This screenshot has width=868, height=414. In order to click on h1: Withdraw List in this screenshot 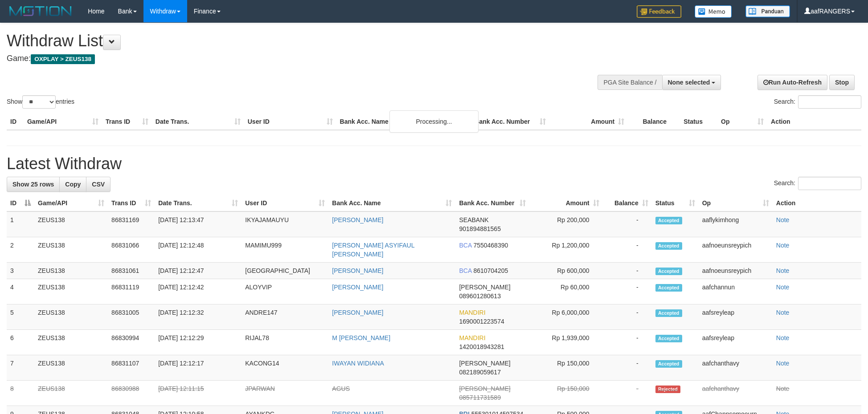, I will do `click(288, 41)`.